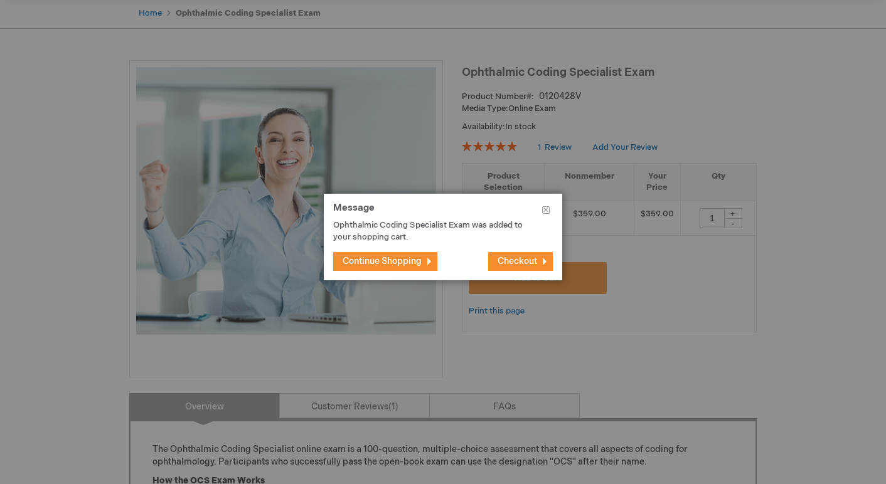  I want to click on p: Ophthalmic Coding Specialist Exam was added to your shopping cart., so click(433, 231).